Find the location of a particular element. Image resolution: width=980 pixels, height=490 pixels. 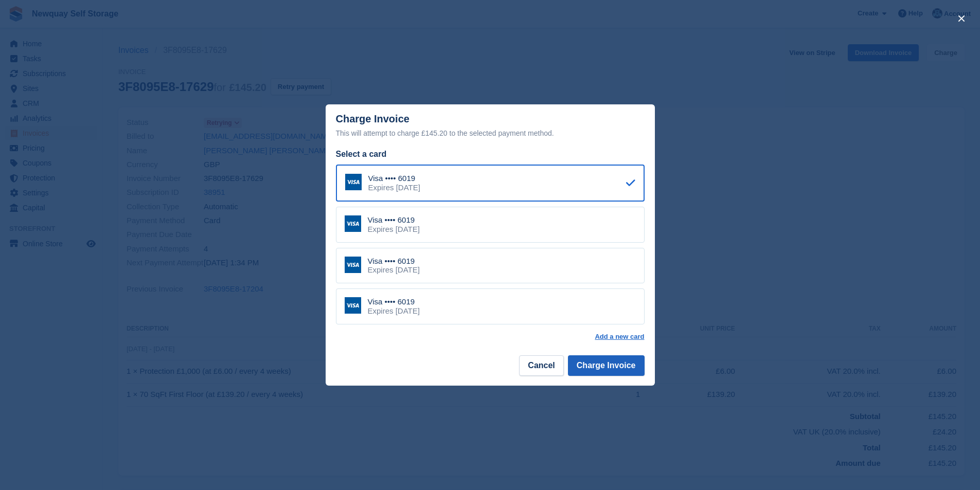

div: Charge Invoice is located at coordinates (490, 126).